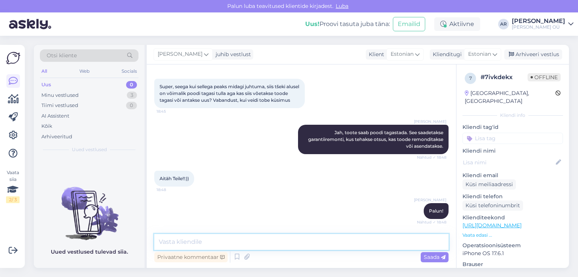  Describe the element at coordinates (171, 111) in the screenshot. I see `span: 18:45` at that location.